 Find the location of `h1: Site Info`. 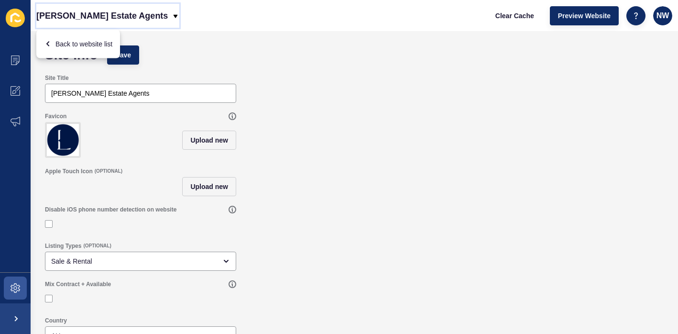

h1: Site Info is located at coordinates (71, 55).